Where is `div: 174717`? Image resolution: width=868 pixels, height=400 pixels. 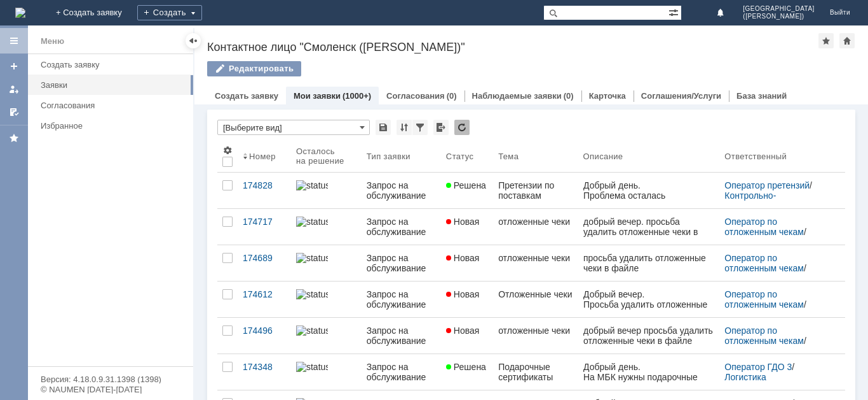 div: 174717 is located at coordinates (264, 222).